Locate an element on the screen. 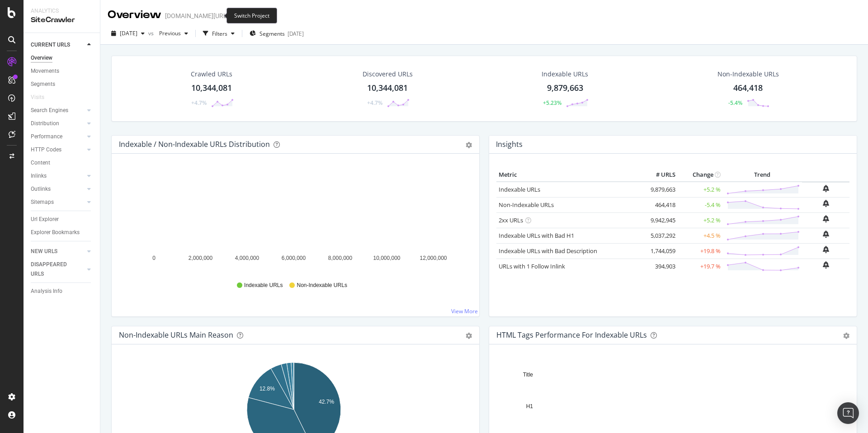 This screenshot has height=433, width=868. div: Indexable URLs is located at coordinates (564, 74).